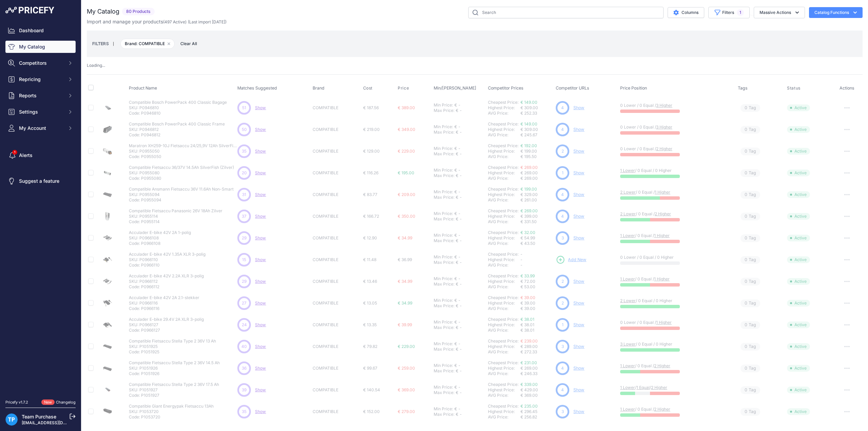  What do you see at coordinates (779, 12) in the screenshot?
I see `button: Massive Actions` at bounding box center [779, 12].